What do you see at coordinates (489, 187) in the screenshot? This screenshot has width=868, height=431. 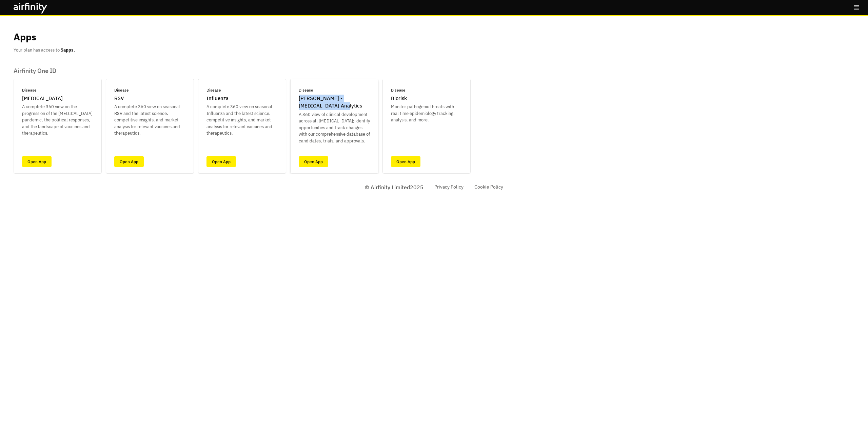 I see `a: Cookie Policy` at bounding box center [489, 187].